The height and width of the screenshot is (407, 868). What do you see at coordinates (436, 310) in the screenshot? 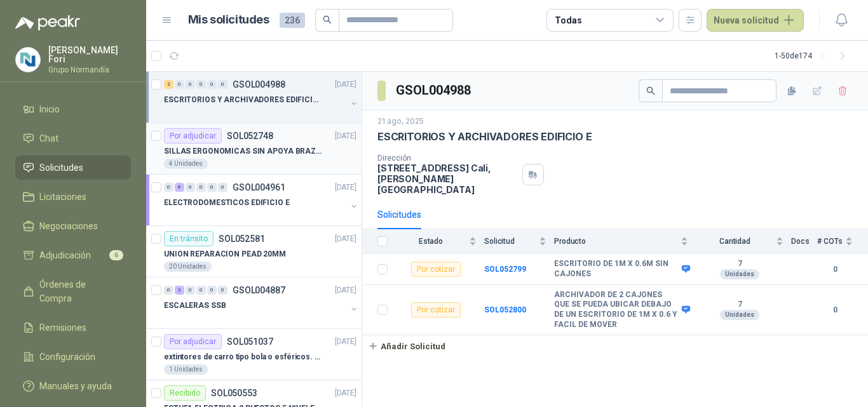
I see `div: Por cotizar` at bounding box center [436, 310].